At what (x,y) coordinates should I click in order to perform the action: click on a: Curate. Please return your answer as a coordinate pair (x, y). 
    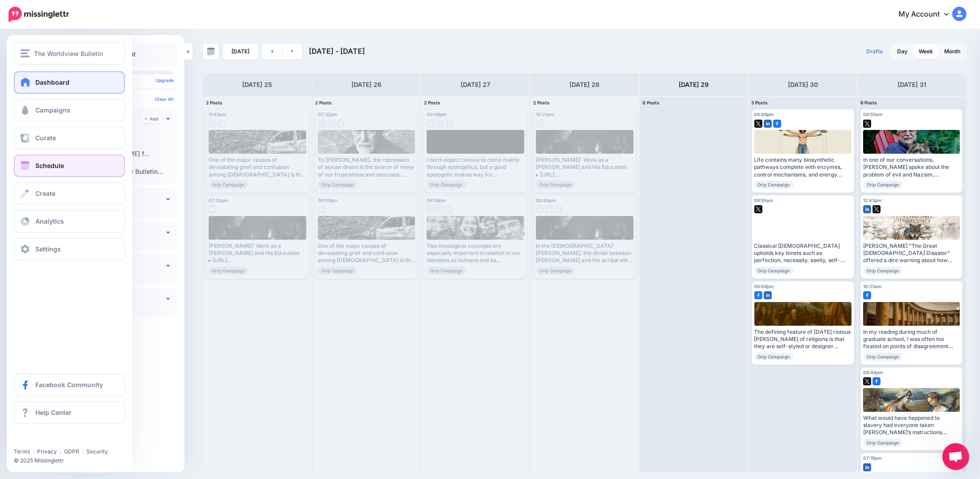
    Looking at the image, I should click on (69, 138).